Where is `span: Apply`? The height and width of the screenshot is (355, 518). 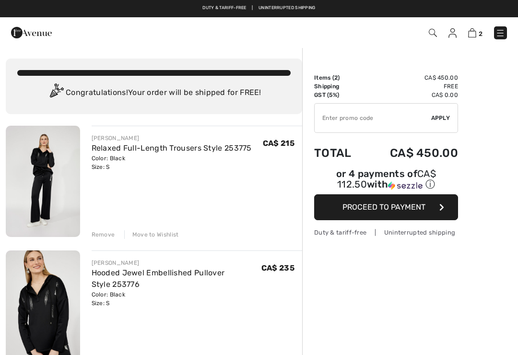
span: Apply is located at coordinates (441, 118).